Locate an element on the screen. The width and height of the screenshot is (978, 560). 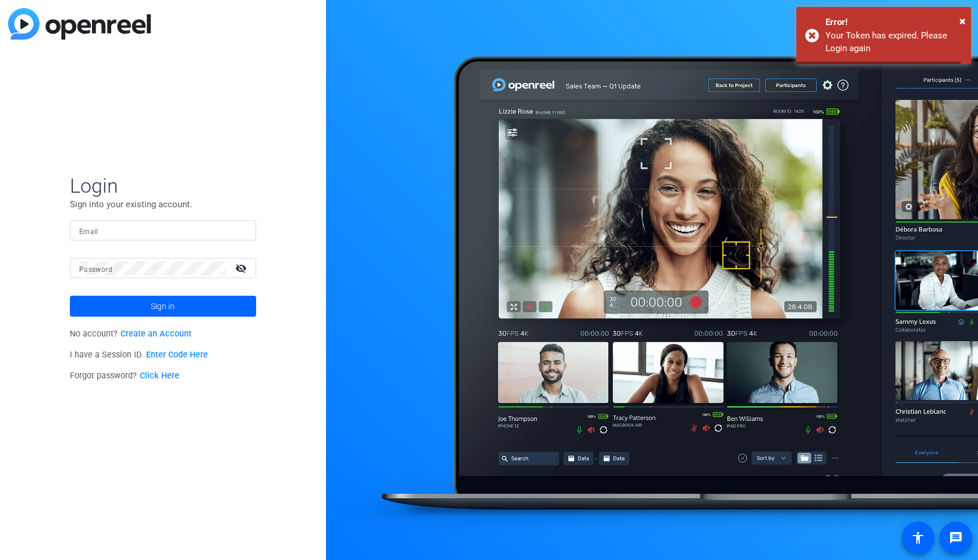
a: Create an Account is located at coordinates (156, 334).